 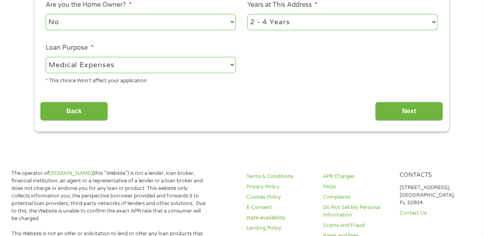 I want to click on a: FAQs, so click(x=356, y=186).